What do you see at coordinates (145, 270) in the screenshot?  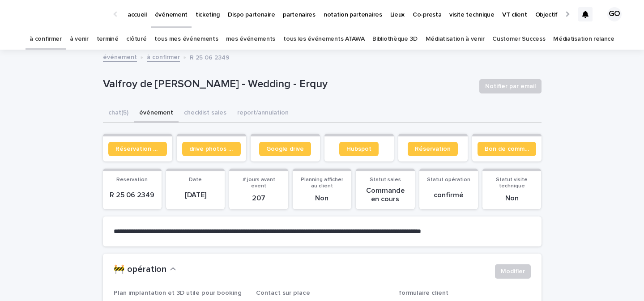 I see `button: 🚧 opération` at bounding box center [145, 270].